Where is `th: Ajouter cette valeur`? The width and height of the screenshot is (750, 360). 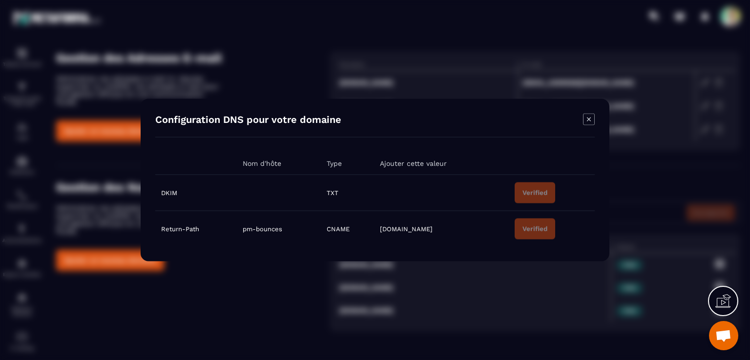
th: Ajouter cette valeur is located at coordinates (442, 164).